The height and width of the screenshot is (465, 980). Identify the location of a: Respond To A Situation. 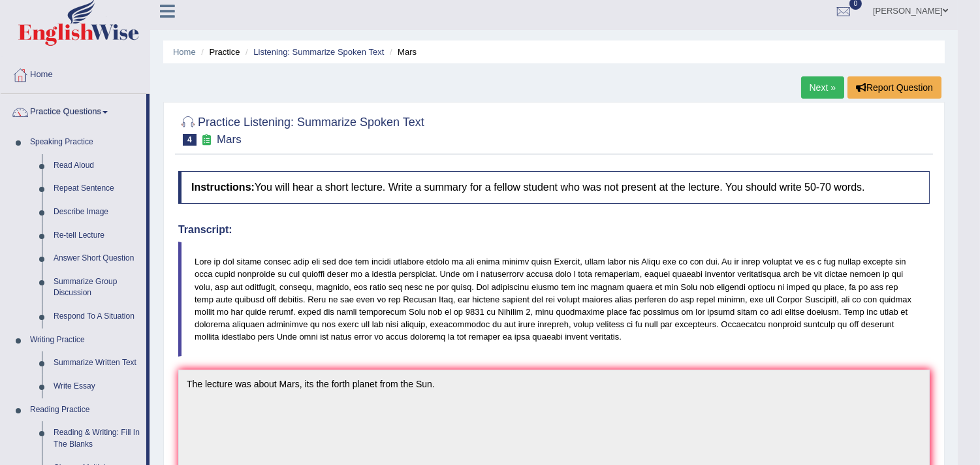
(96, 317).